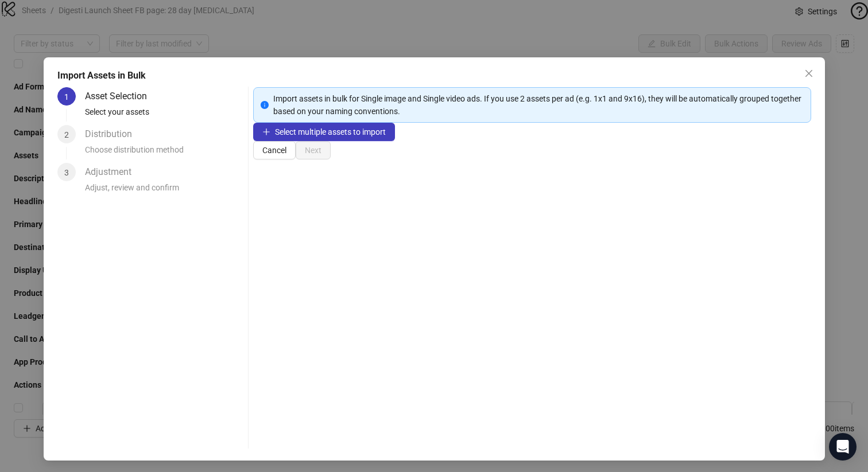 The image size is (868, 472). What do you see at coordinates (164, 115) in the screenshot?
I see `div: Select your assets` at bounding box center [164, 115].